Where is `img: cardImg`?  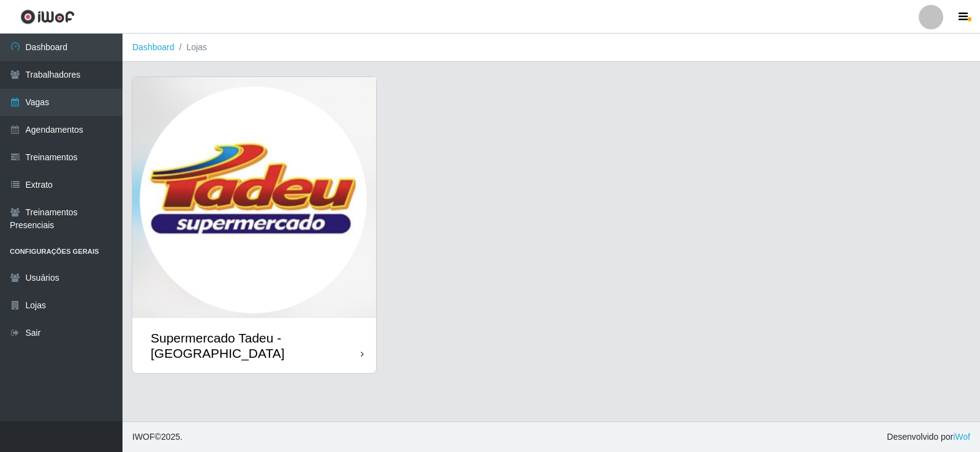
img: cardImg is located at coordinates (254, 197).